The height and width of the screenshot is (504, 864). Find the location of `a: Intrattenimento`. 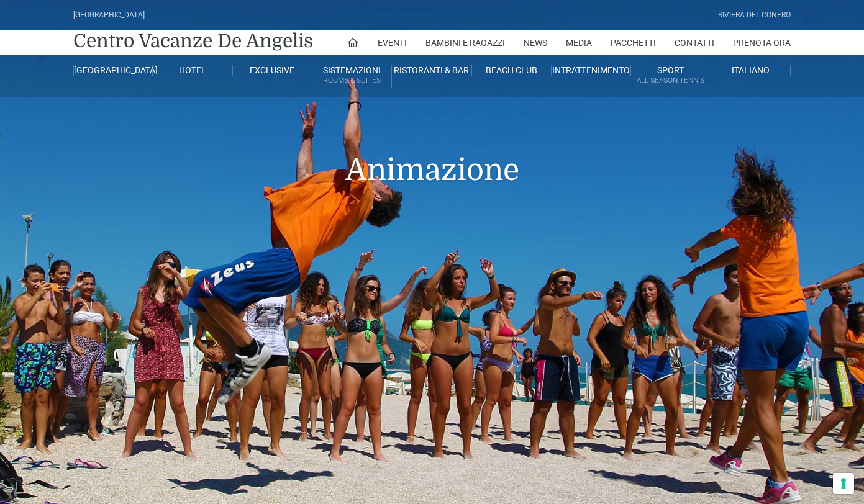

a: Intrattenimento is located at coordinates (592, 70).